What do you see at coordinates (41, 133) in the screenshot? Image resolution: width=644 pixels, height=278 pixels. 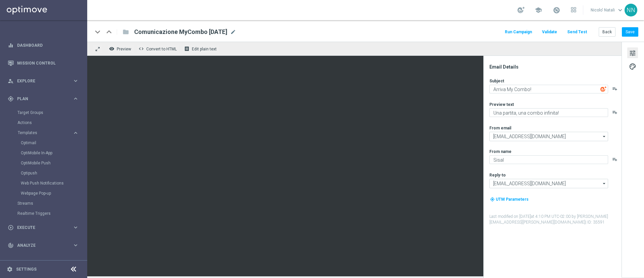 I see `span: Templates` at bounding box center [41, 133].